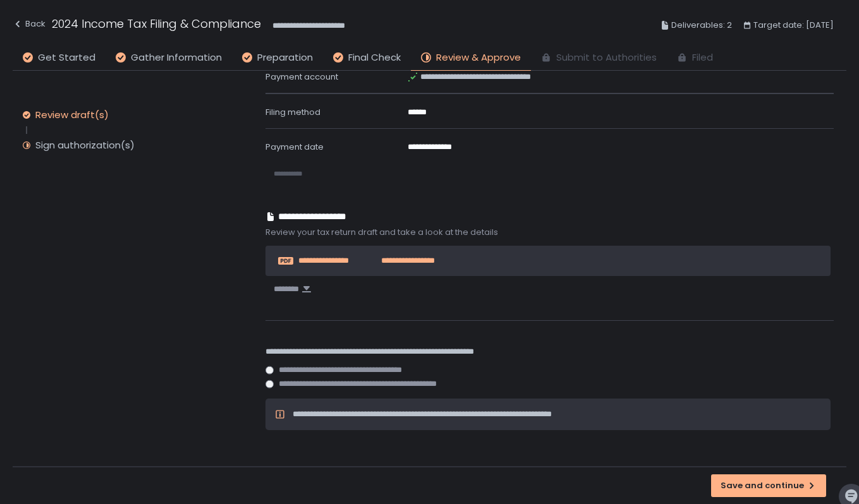 This screenshot has width=859, height=504. What do you see at coordinates (549, 232) in the screenshot?
I see `span: Review your tax return draft and take a look at the details` at bounding box center [549, 232].